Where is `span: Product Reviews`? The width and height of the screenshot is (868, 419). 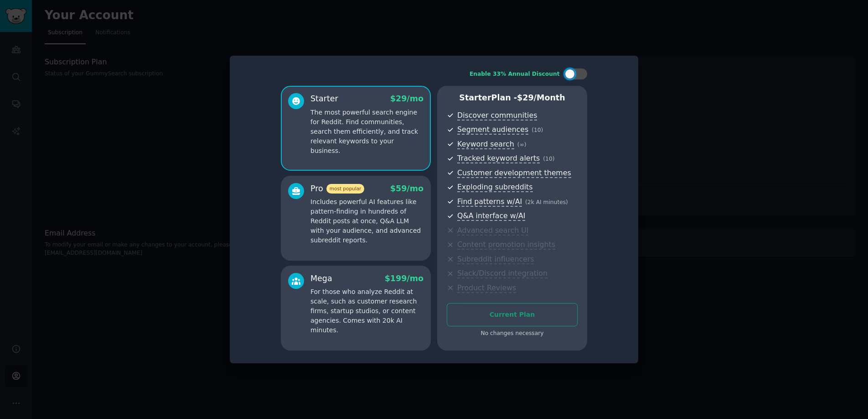
span: Product Reviews is located at coordinates (486, 288).